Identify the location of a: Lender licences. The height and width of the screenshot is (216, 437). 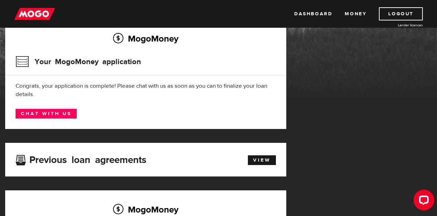
(397, 25).